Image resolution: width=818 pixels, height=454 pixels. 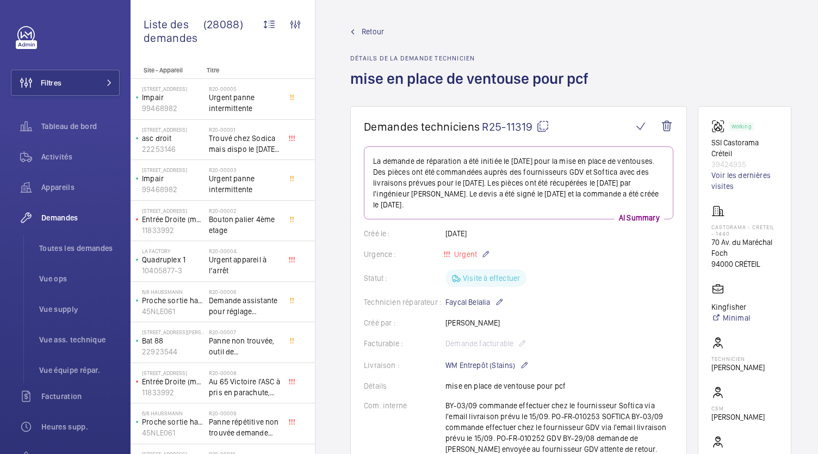 What do you see at coordinates (245, 129) in the screenshot?
I see `h2: R20-00001` at bounding box center [245, 129].